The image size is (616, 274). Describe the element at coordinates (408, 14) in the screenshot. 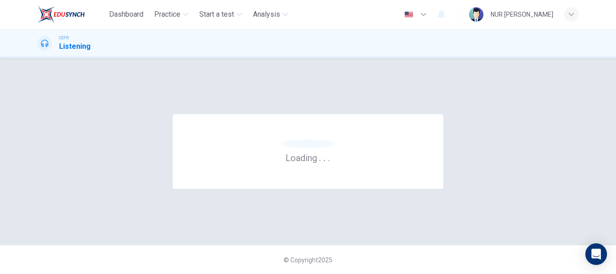

I see `img: en` at that location.